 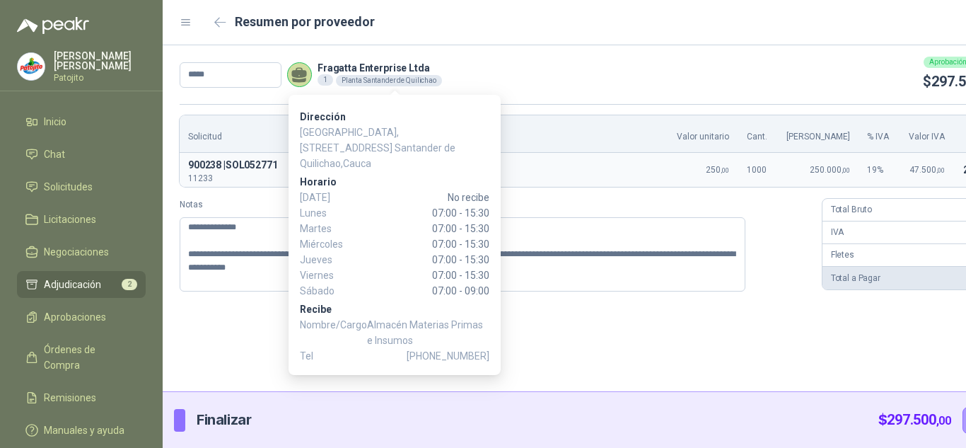 What do you see at coordinates (100, 78) in the screenshot?
I see `p: Patojito` at bounding box center [100, 78].